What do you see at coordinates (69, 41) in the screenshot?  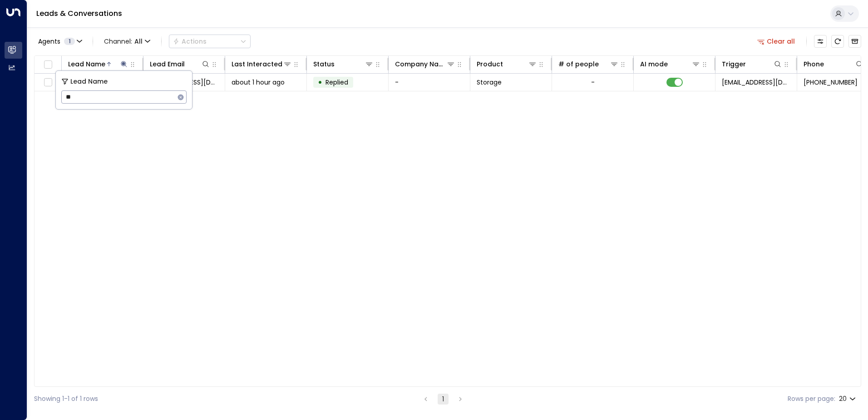 I see `span: 1` at bounding box center [69, 41].